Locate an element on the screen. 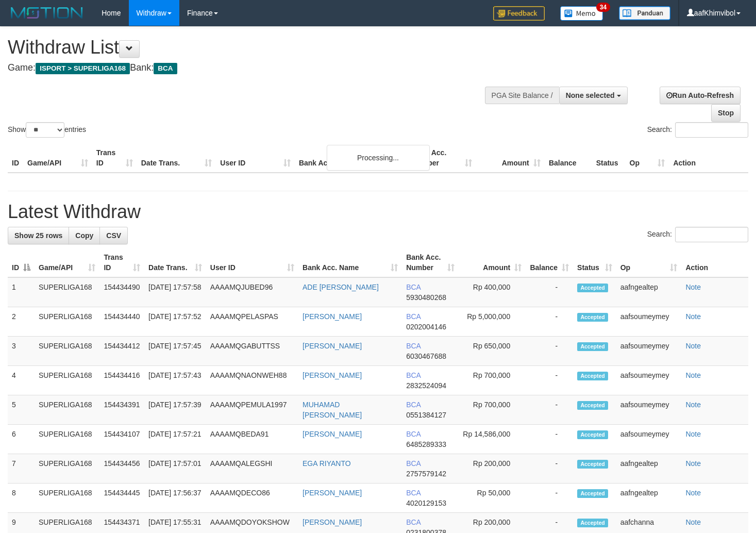 The height and width of the screenshot is (533, 756). a: Copy is located at coordinates (84, 235).